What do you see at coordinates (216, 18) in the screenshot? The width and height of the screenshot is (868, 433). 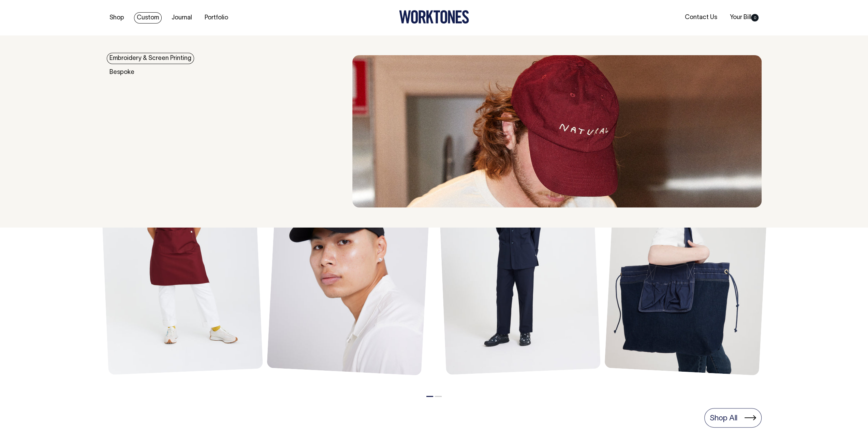 I see `a: Portfolio` at bounding box center [216, 18].